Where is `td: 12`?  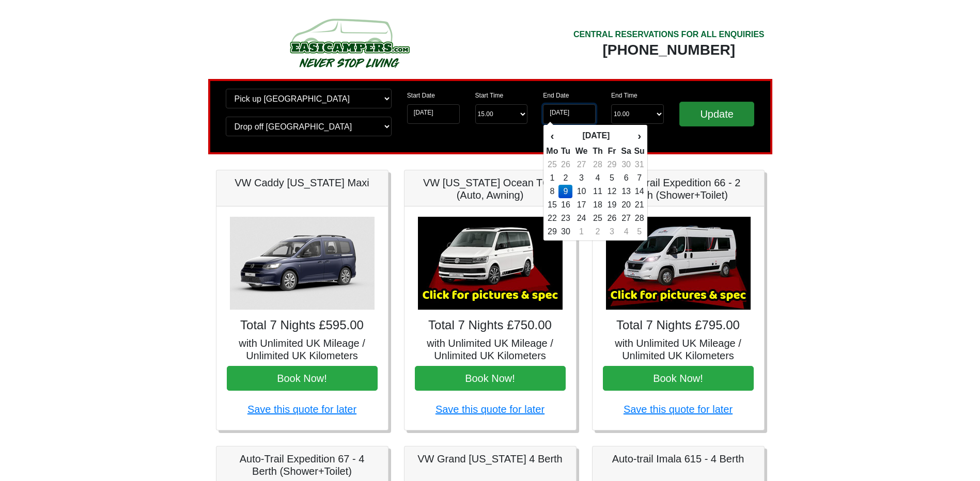
td: 12 is located at coordinates (611, 192).